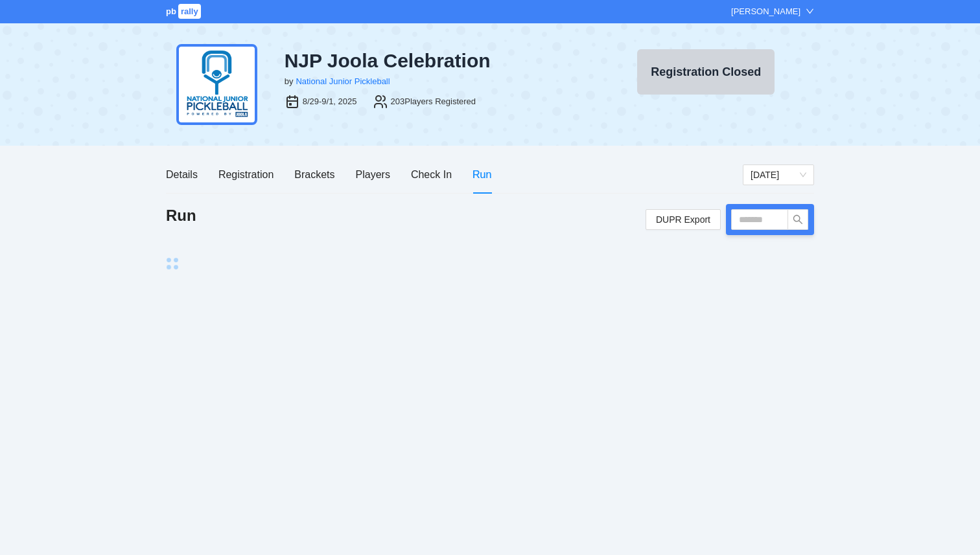 This screenshot has width=980, height=555. Describe the element at coordinates (314, 174) in the screenshot. I see `div: Brackets` at that location.